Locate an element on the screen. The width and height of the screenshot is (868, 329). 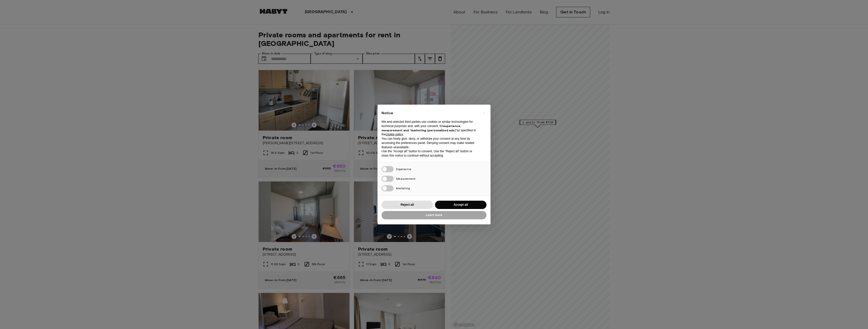
span: Marketing is located at coordinates (403, 189).